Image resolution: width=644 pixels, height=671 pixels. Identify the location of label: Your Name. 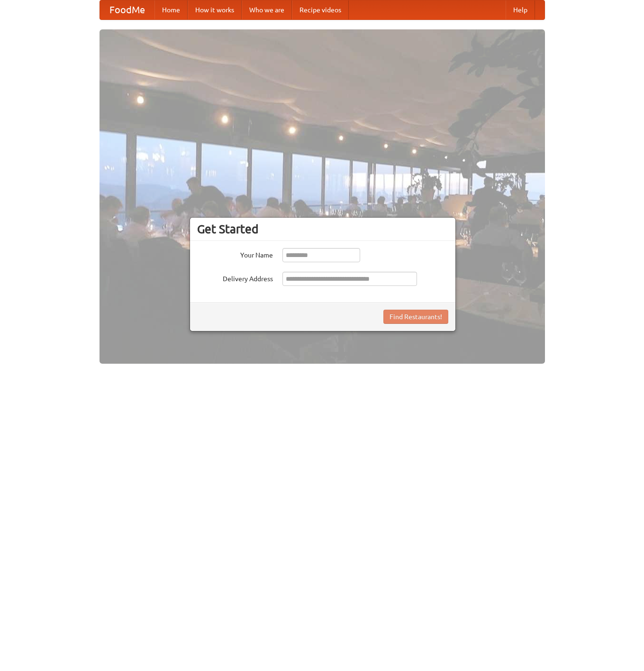
(235, 253).